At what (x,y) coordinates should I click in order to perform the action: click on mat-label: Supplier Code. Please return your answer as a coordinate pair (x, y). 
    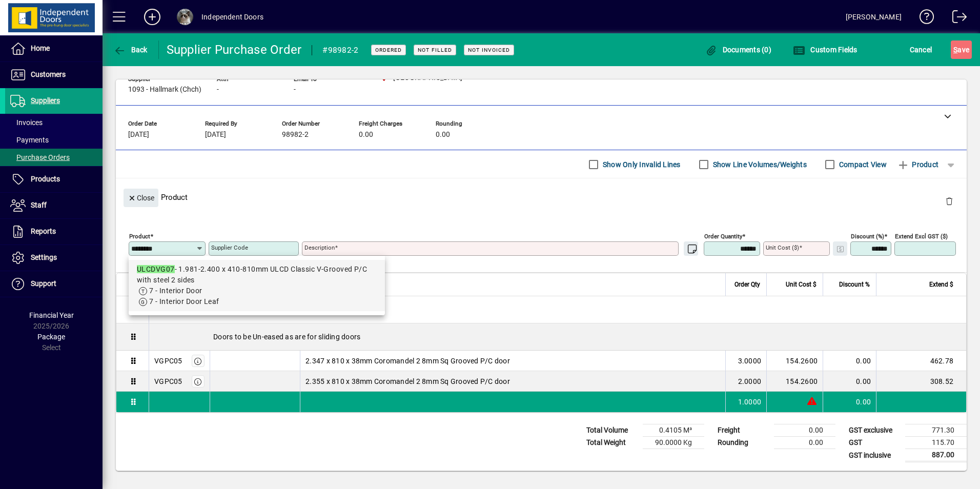
    Looking at the image, I should click on (229, 248).